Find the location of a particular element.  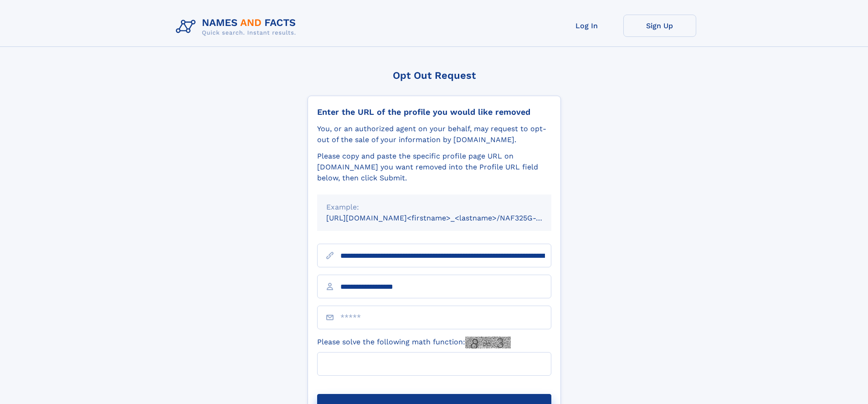

div: Opt Out Request is located at coordinates (434, 75).